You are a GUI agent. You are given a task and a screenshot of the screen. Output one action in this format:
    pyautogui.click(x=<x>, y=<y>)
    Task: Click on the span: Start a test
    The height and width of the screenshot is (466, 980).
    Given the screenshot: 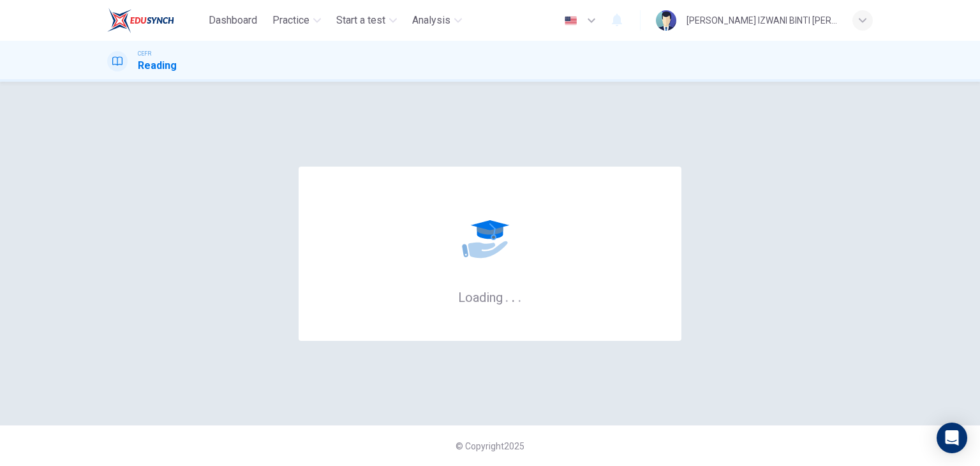 What is the action you would take?
    pyautogui.click(x=361, y=21)
    